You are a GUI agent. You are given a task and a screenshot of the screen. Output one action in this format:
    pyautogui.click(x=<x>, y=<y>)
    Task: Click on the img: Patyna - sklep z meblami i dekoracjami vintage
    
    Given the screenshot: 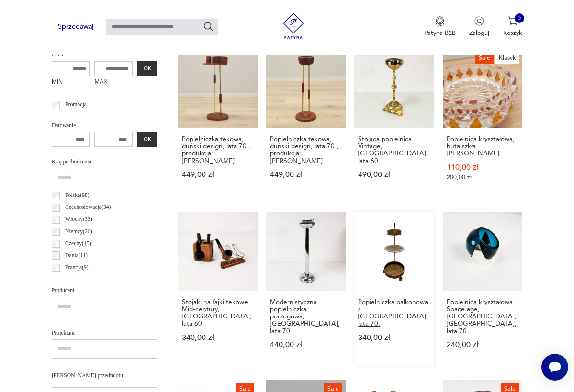 What is the action you would take?
    pyautogui.click(x=294, y=26)
    